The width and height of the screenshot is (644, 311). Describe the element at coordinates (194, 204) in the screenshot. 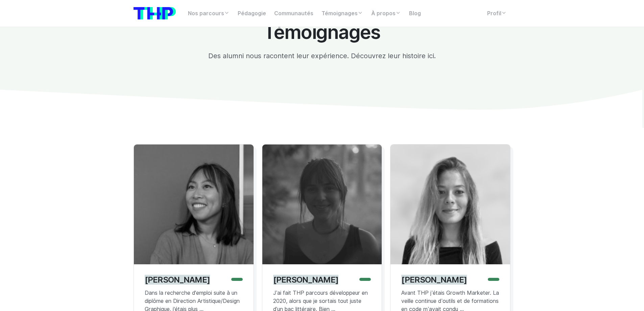

I see `img: Marie-Elisabeth Huynh` at that location.